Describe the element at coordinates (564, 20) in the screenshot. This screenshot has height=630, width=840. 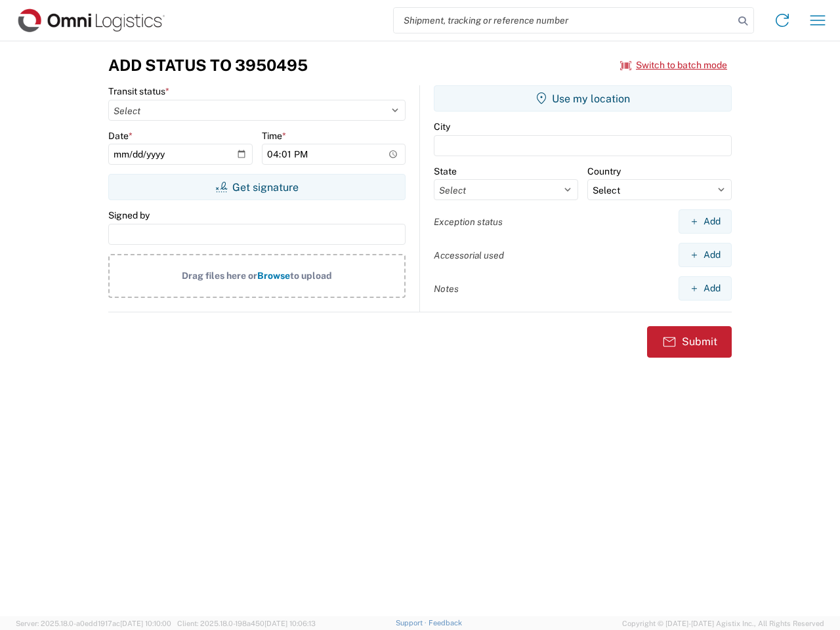
I see `input: Shipment, tracking or reference number` at that location.